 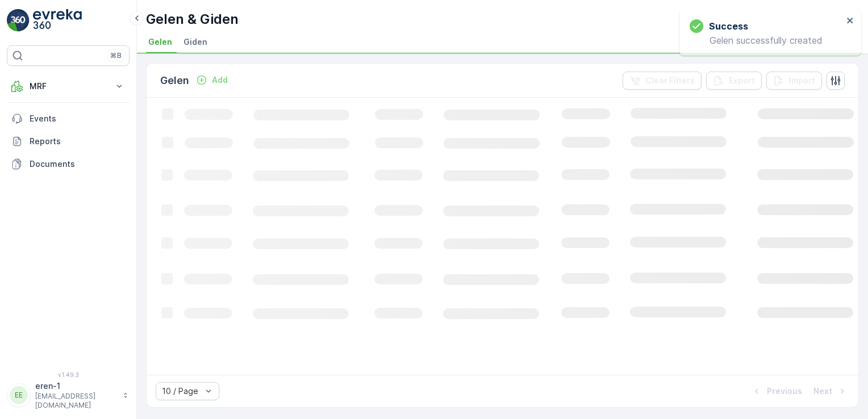 I want to click on p: MRF, so click(x=68, y=87).